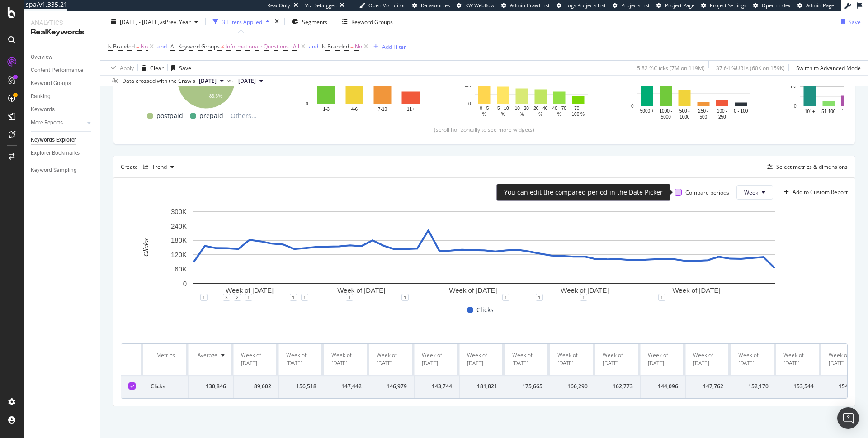 This screenshot has height=438, width=868. What do you see at coordinates (663, 387) in the screenshot?
I see `div: 144,096` at bounding box center [663, 387].